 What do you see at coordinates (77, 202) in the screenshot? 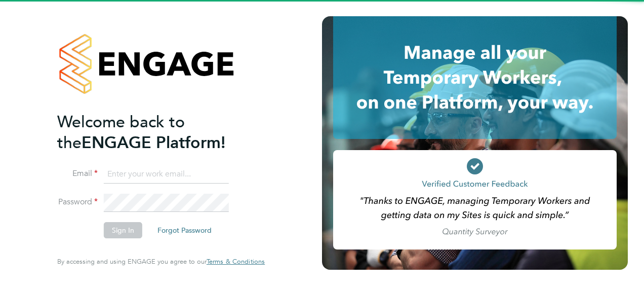
I see `label: Password` at bounding box center [77, 202].